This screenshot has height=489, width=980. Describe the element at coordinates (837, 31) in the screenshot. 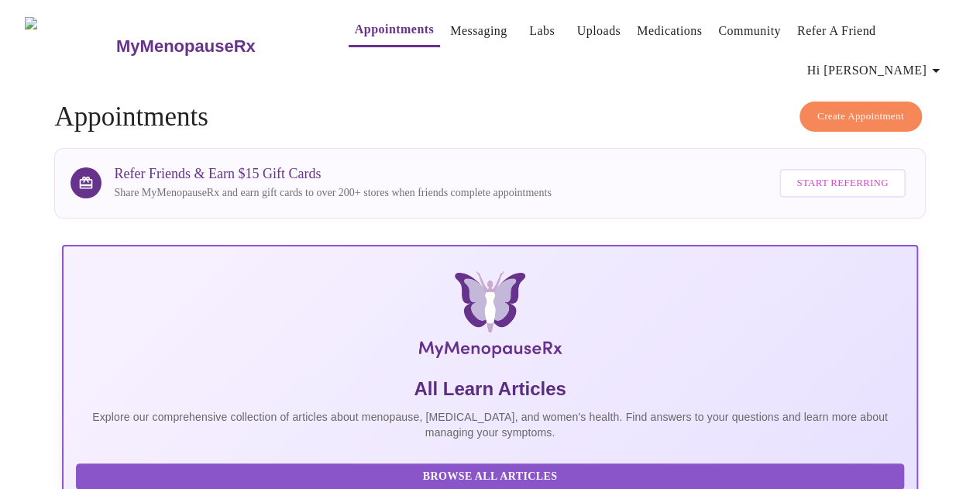

I see `button: Refer a Friend` at that location.